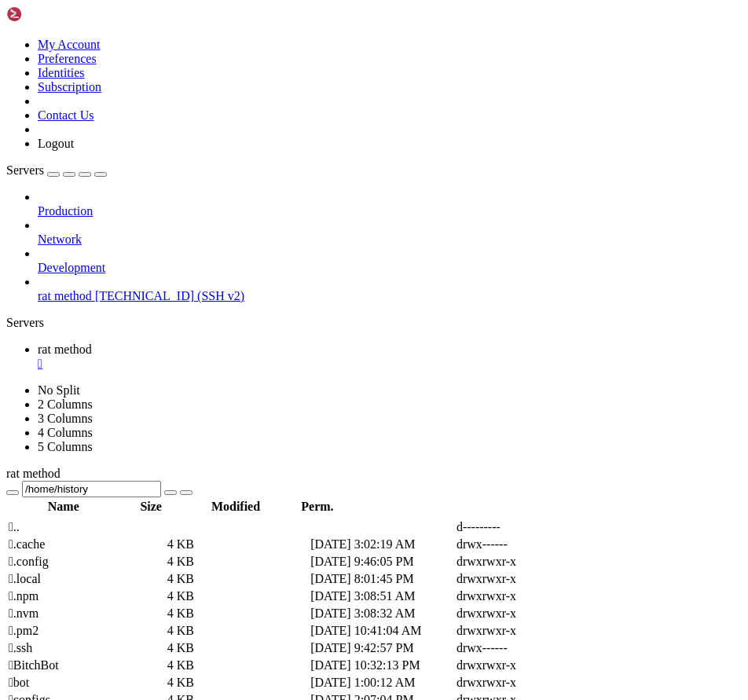  What do you see at coordinates (24, 578) in the screenshot?
I see `span: .local` at bounding box center [24, 578].